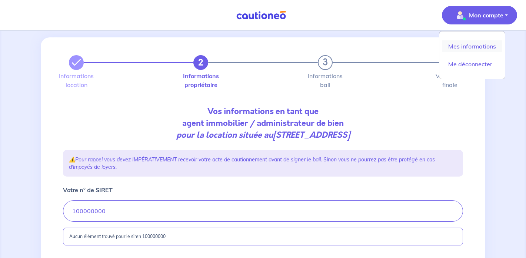 Image resolution: width=526 pixels, height=258 pixels. What do you see at coordinates (201, 63) in the screenshot?
I see `button: 2` at bounding box center [201, 63].